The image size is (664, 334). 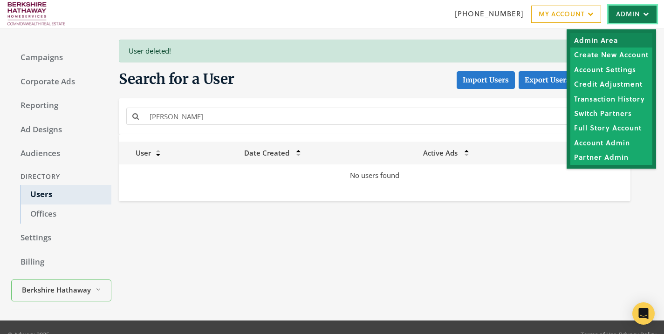 What do you see at coordinates (61, 238) in the screenshot?
I see `a: Settings` at bounding box center [61, 238].